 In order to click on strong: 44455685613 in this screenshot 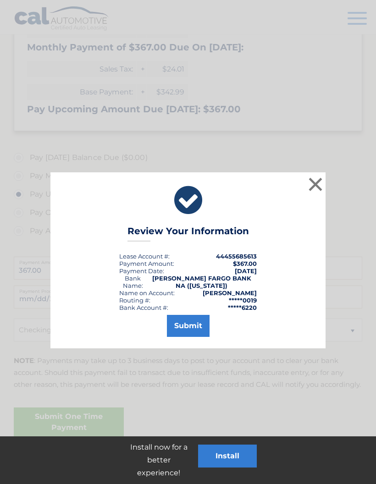, I will do `click(236, 256)`.